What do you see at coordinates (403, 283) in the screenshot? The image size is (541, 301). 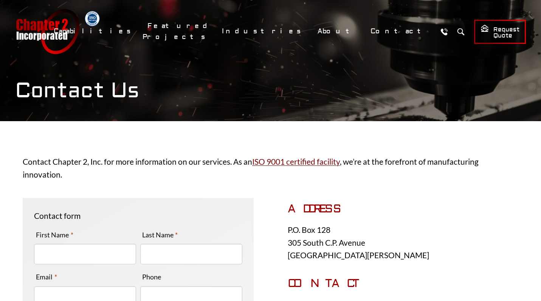 I see `h3: CONTACT` at bounding box center [403, 283].